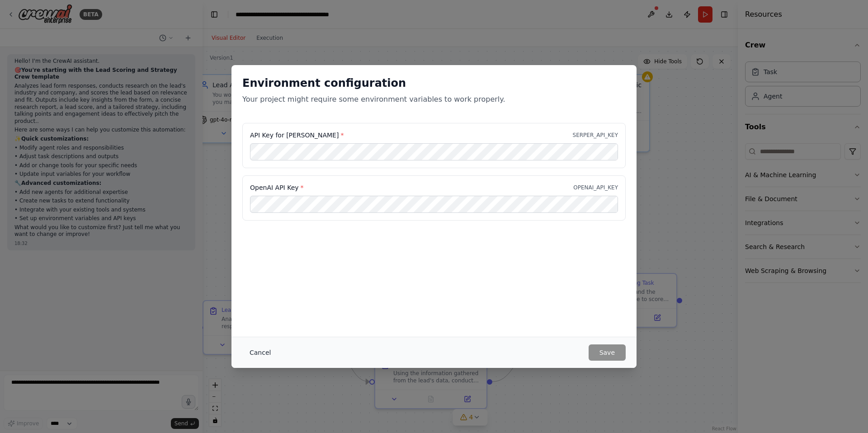 Image resolution: width=868 pixels, height=433 pixels. What do you see at coordinates (260, 353) in the screenshot?
I see `button: Cancel` at bounding box center [260, 353].